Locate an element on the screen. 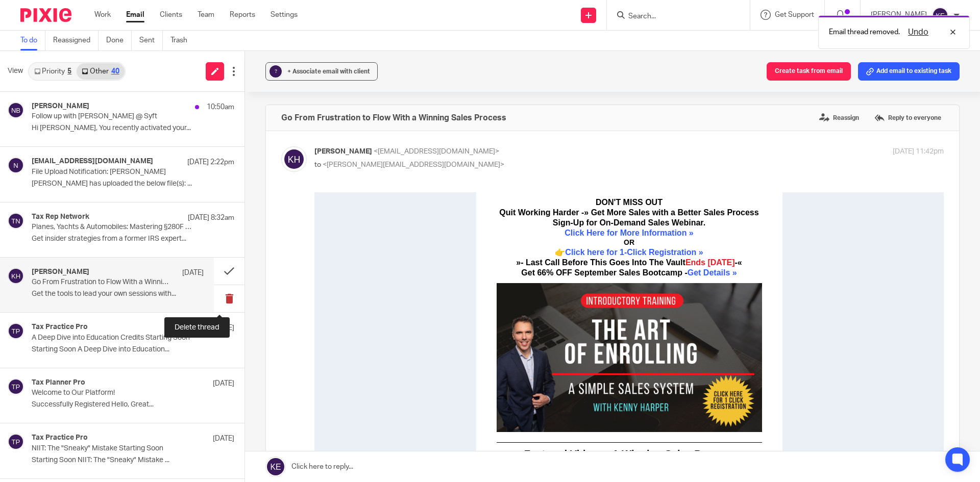 Image resolution: width=980 pixels, height=482 pixels. strong: Click Here for More Information » is located at coordinates (314, 40).